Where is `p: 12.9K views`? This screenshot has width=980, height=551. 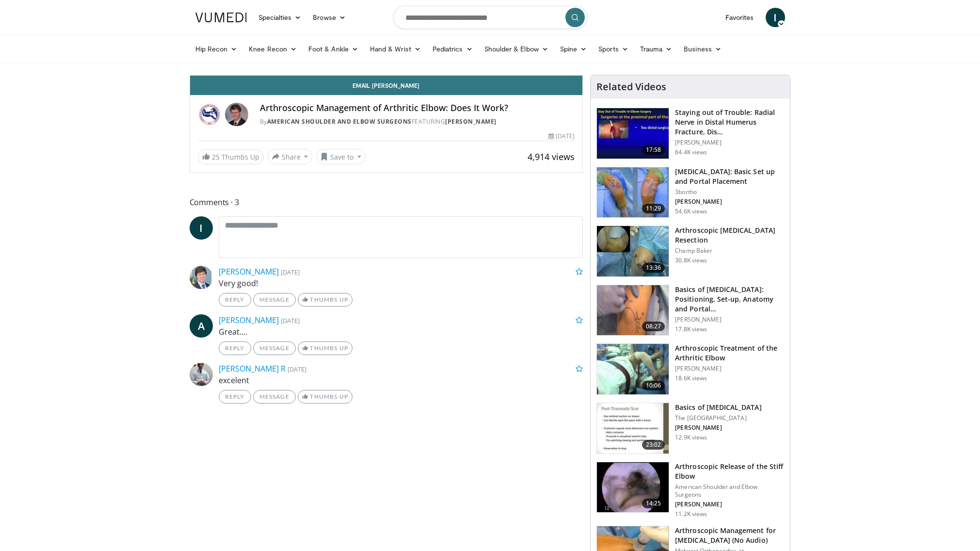
p: 12.9K views is located at coordinates (691, 437).